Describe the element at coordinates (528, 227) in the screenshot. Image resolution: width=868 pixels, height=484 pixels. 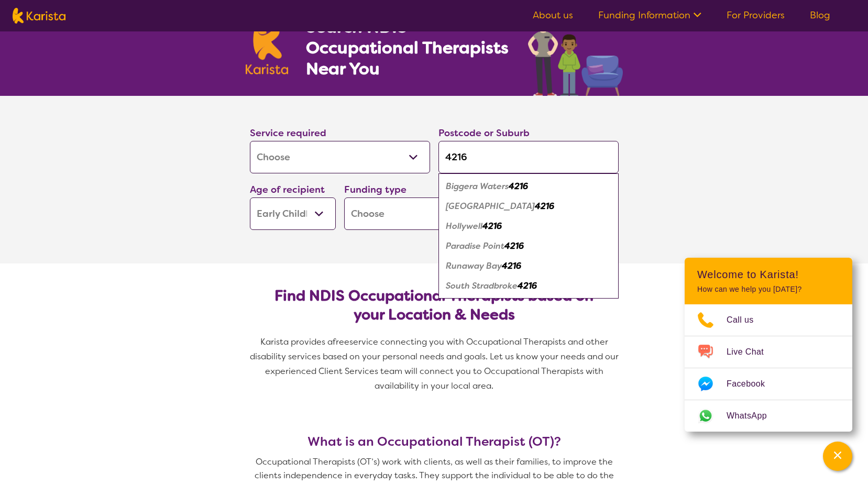
I see `div: Hollywell 4216` at that location.